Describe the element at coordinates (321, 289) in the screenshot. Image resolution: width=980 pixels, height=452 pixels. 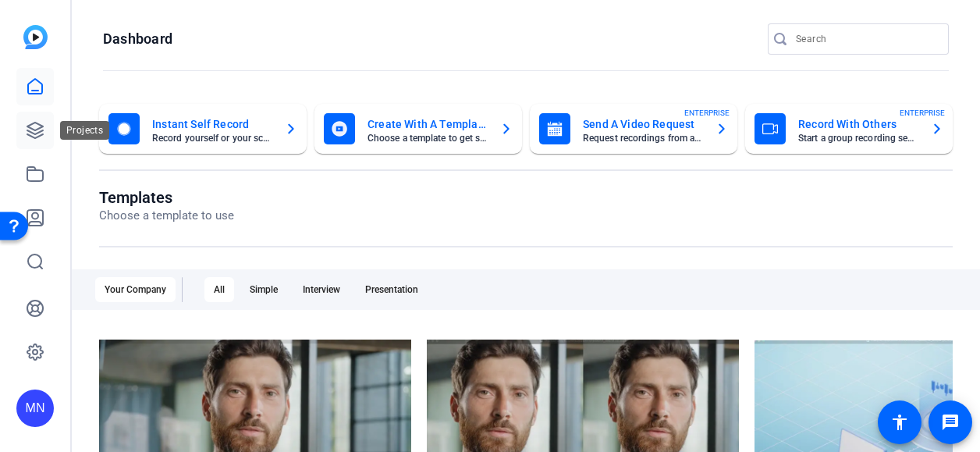
I see `div: Interview` at that location.